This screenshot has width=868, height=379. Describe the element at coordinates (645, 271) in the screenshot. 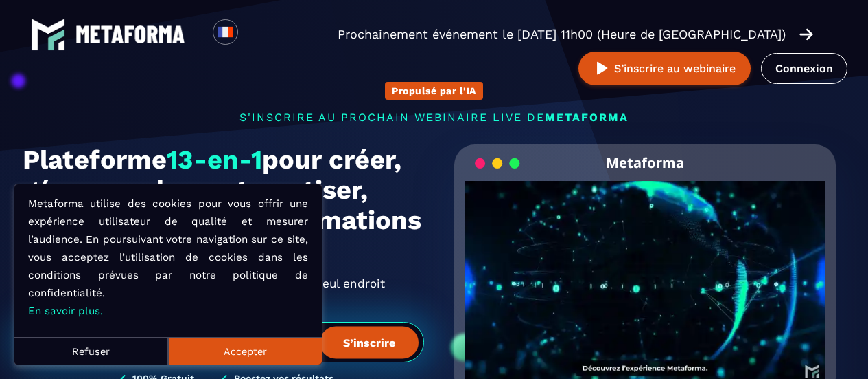

I see `video: Your browser does not support the video tag.` at that location.